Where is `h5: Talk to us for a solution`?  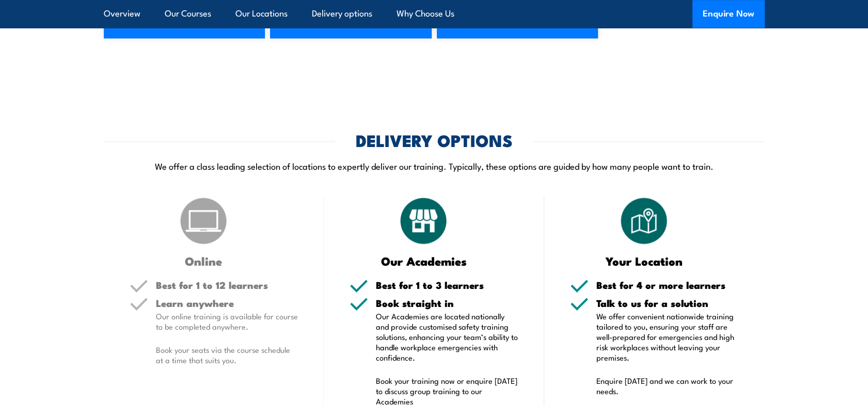
h5: Talk to us for a solution is located at coordinates (668, 303).